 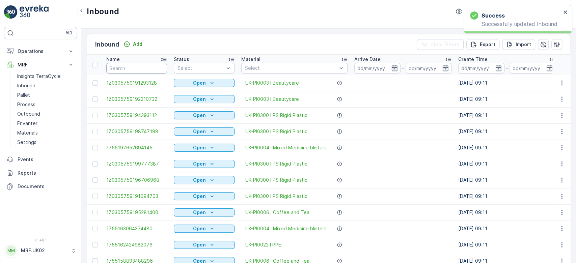 I want to click on span: 1755197652694145, so click(x=137, y=148).